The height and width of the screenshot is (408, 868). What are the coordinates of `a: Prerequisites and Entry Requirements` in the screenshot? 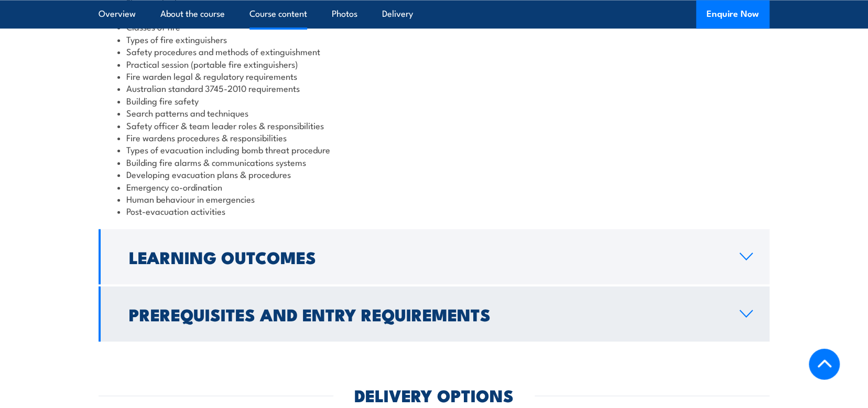 It's located at (434, 313).